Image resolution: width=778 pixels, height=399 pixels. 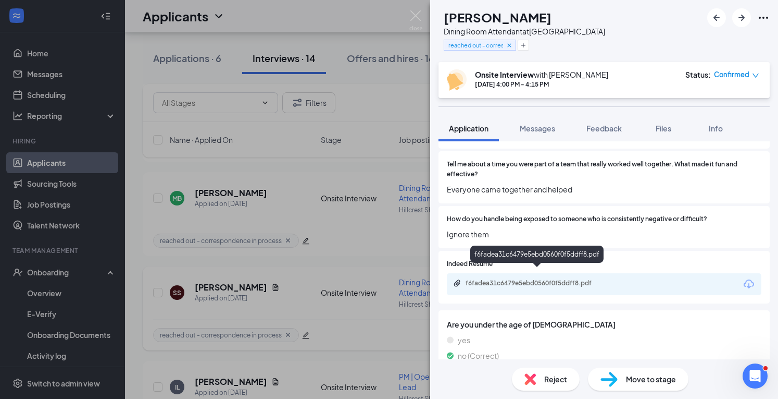 What do you see at coordinates (716, 128) in the screenshot?
I see `span: Info` at bounding box center [716, 128].